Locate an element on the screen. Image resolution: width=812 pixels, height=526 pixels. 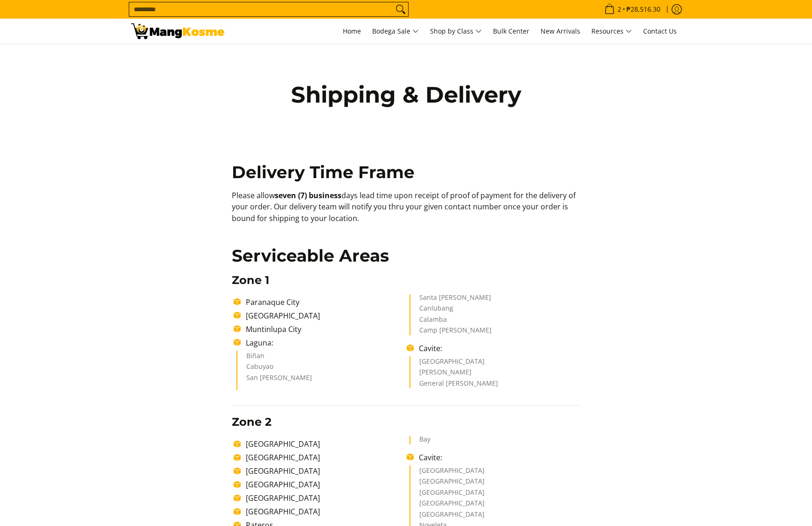
h3: Zone 1 is located at coordinates (405, 280).